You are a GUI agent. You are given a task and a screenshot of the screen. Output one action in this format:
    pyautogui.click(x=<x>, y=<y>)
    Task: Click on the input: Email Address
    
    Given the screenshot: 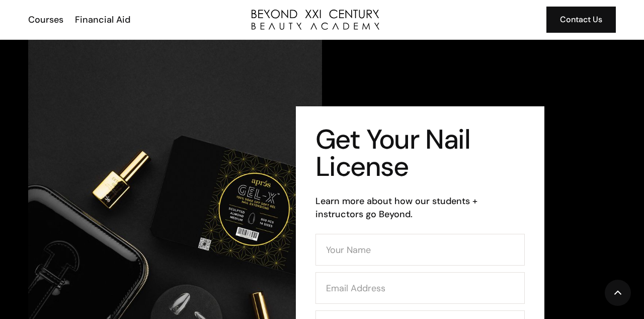 What is the action you would take?
    pyautogui.click(x=420, y=288)
    